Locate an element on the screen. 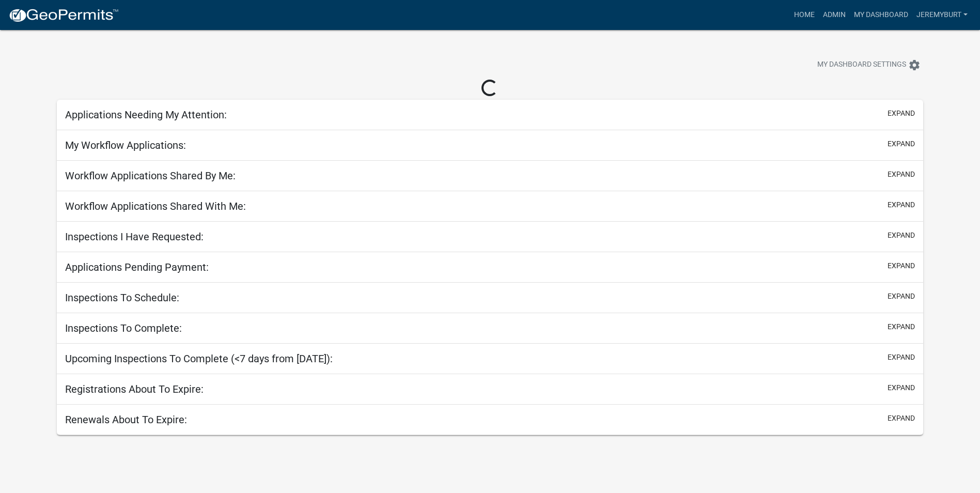 This screenshot has height=493, width=980. a: Home is located at coordinates (804, 15).